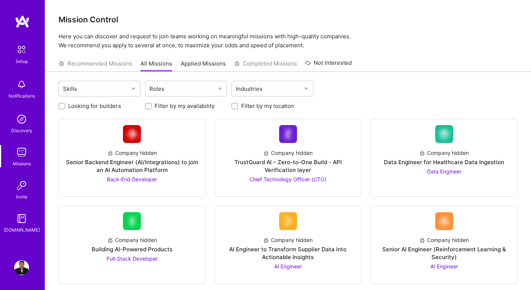 Image resolution: width=531 pixels, height=290 pixels. What do you see at coordinates (22, 50) in the screenshot?
I see `img: setup` at bounding box center [22, 50].